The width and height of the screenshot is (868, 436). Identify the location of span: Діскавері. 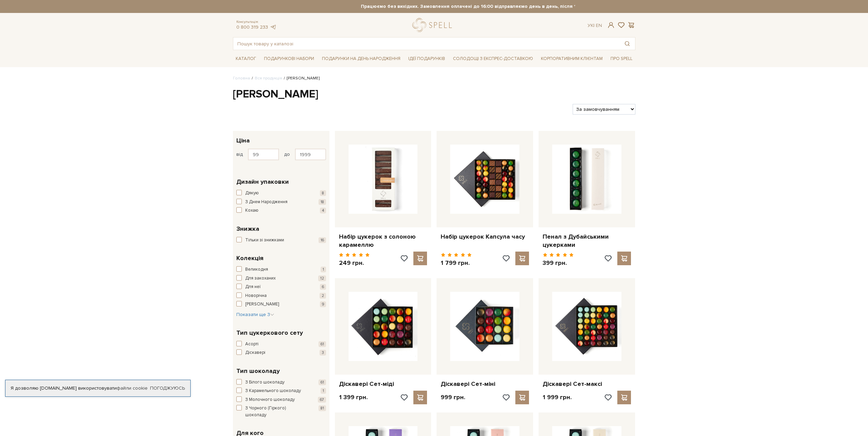
(255, 353).